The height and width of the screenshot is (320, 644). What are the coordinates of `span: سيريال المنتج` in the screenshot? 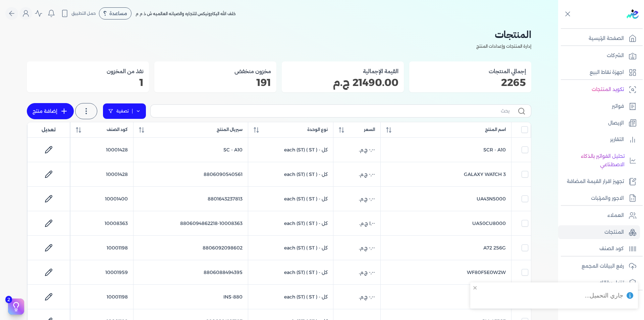 It's located at (229, 129).